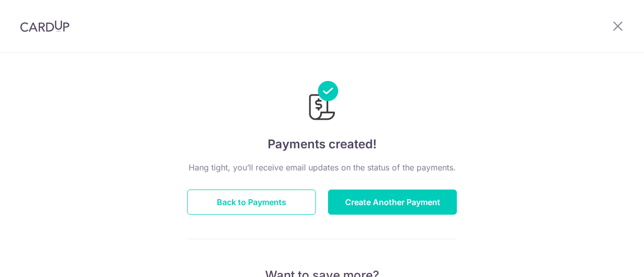  What do you see at coordinates (322, 144) in the screenshot?
I see `h4: Payments created!` at bounding box center [322, 144].